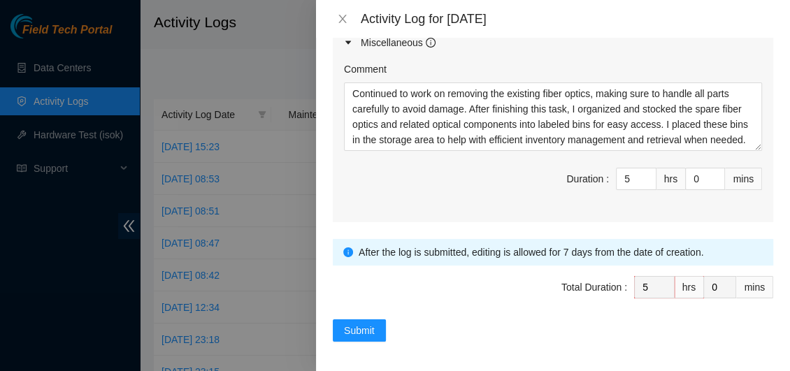  Describe the element at coordinates (398, 43) in the screenshot. I see `div: Miscellaneous` at that location.